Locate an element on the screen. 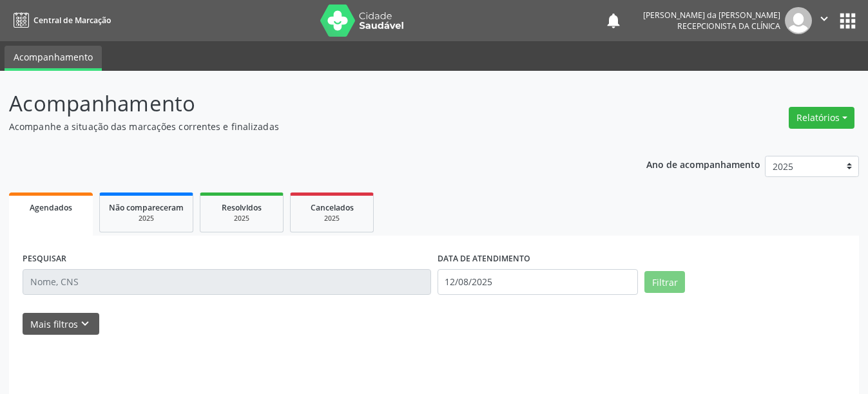  p: Ano de acompanhamento is located at coordinates (703, 164).